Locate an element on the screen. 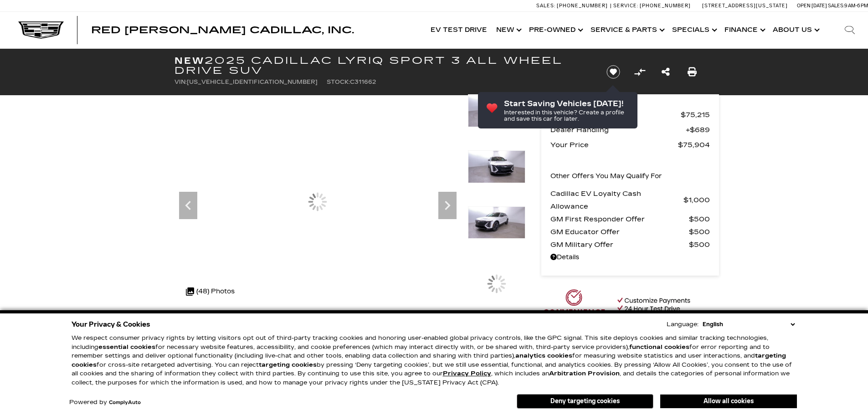 This screenshot has width=868, height=415. strong: analytics cookies is located at coordinates (544, 356).